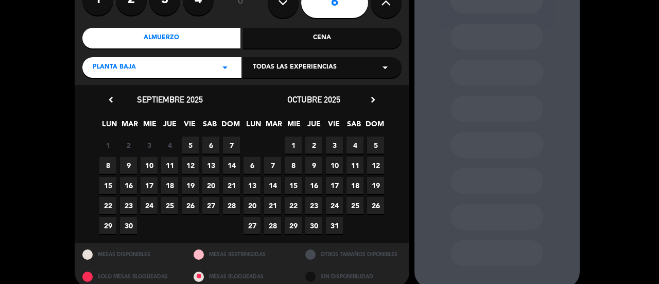 The width and height of the screenshot is (659, 284). Describe the element at coordinates (373, 99) in the screenshot. I see `i: chevron_right` at that location.